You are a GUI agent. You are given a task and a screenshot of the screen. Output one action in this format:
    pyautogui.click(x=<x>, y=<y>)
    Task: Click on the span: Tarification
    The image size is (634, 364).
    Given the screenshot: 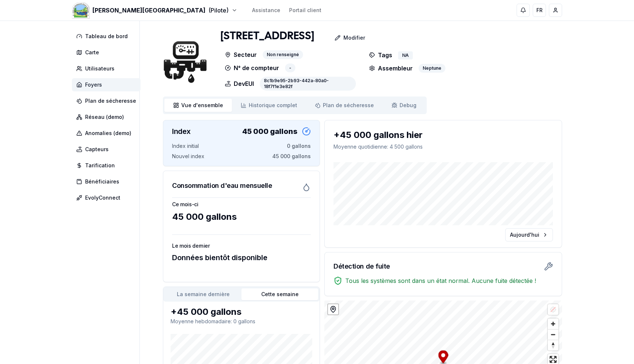 What is the action you would take?
    pyautogui.click(x=100, y=165)
    